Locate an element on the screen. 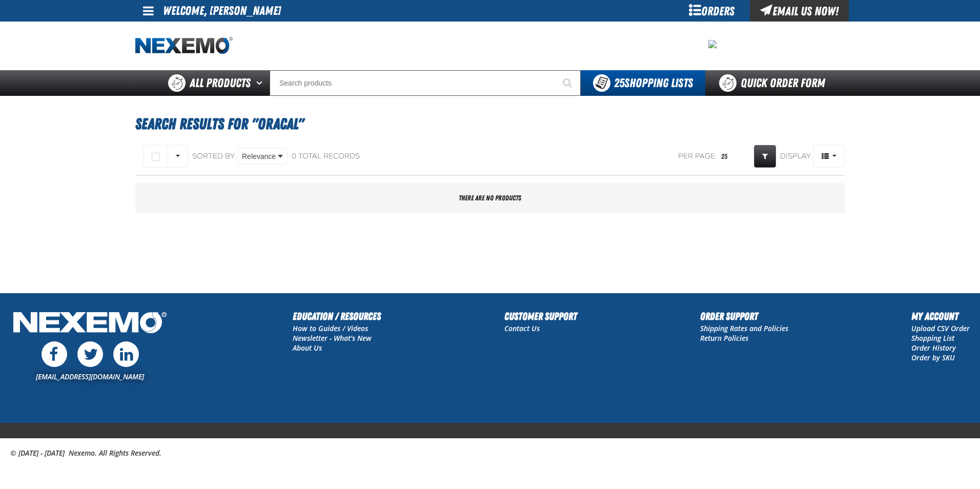  span: Product Grid Views Toolbar is located at coordinates (829, 156).